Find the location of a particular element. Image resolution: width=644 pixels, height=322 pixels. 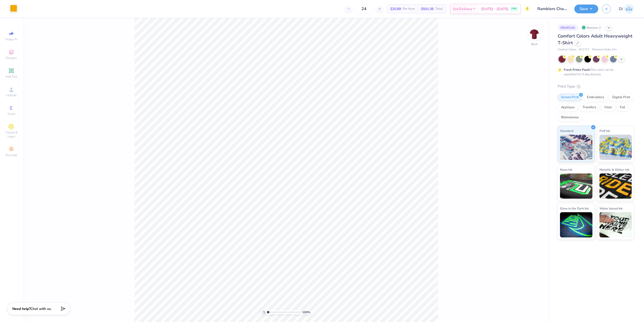

div: Revision 2 is located at coordinates (592, 27).